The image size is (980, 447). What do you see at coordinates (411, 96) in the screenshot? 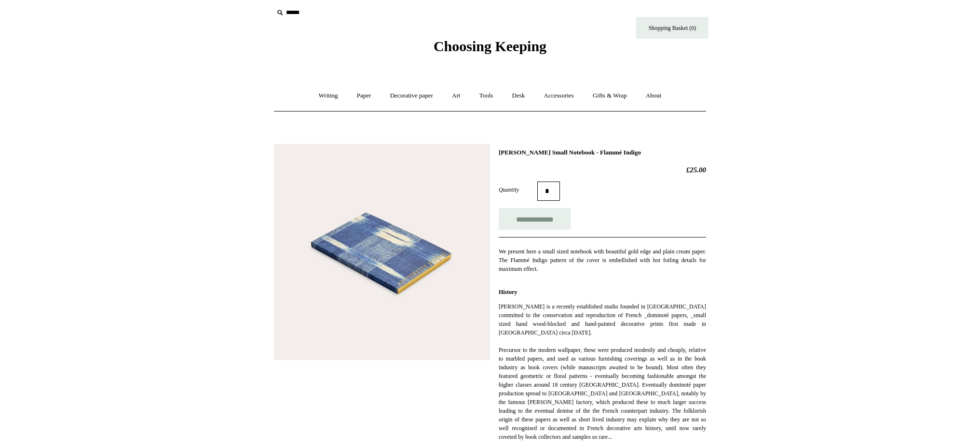
I see `a: Decorative paper` at bounding box center [411, 96].